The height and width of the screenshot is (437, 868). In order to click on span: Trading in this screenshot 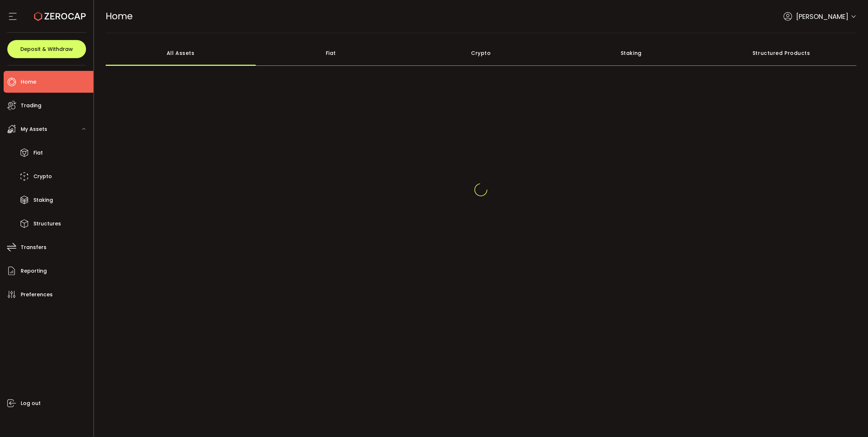, I will do `click(31, 105)`.